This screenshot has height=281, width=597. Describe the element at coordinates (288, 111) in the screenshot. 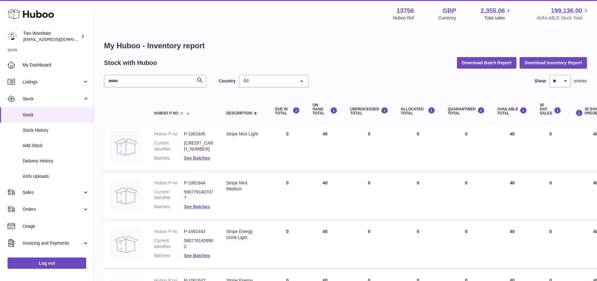

I see `div: DUE IN TOTAL` at that location.